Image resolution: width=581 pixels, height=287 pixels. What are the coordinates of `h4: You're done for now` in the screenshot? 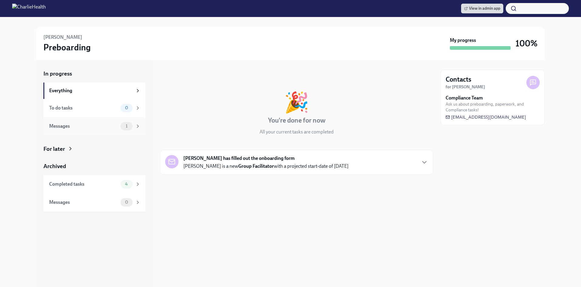 It's located at (296, 120).